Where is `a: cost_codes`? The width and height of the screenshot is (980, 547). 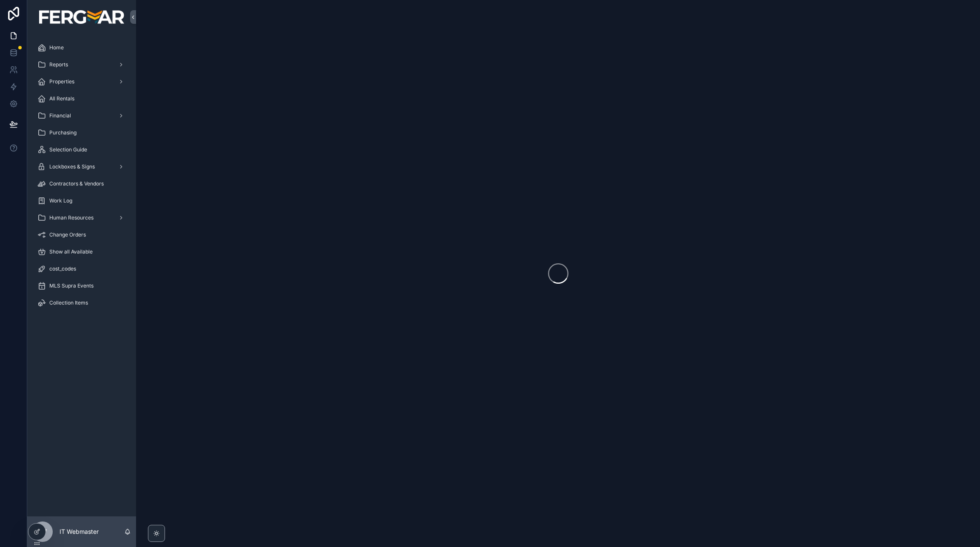
a: cost_codes is located at coordinates (82, 269).